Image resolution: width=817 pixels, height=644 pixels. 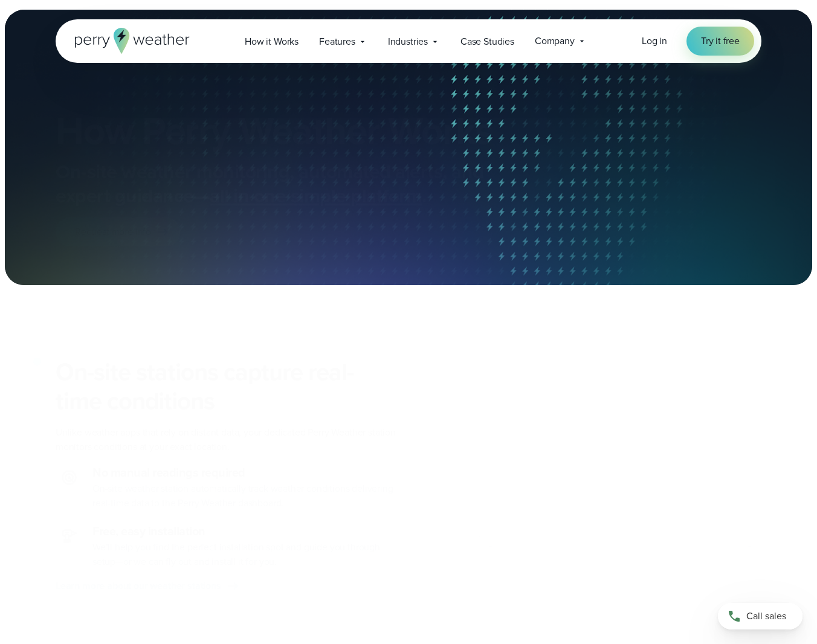 I want to click on span: Case Studies, so click(x=487, y=41).